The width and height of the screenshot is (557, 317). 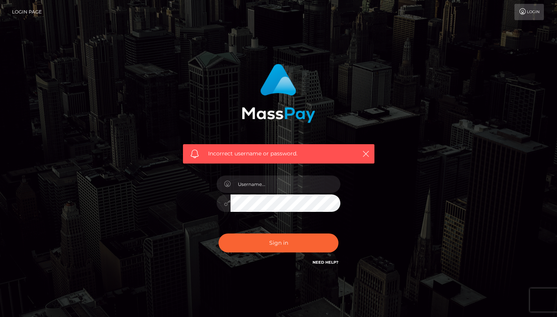 What do you see at coordinates (286, 184) in the screenshot?
I see `input: Username...` at bounding box center [286, 184].